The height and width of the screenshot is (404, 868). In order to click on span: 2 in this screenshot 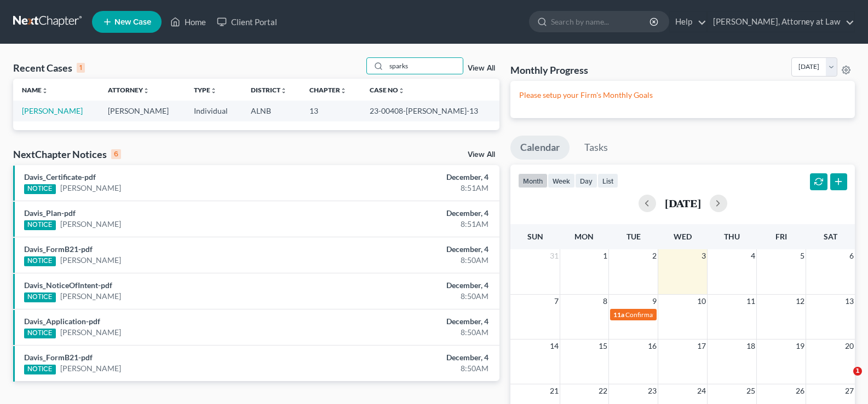, I will do `click(654, 256)`.